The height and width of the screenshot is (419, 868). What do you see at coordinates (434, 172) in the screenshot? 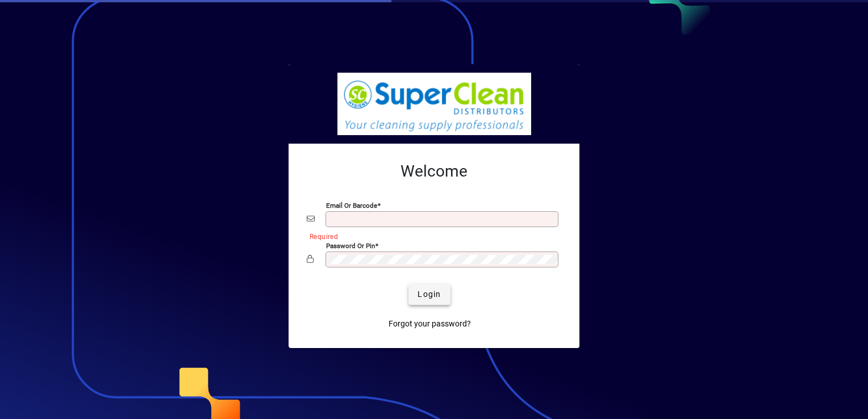
I see `h2: Welcome` at bounding box center [434, 172].